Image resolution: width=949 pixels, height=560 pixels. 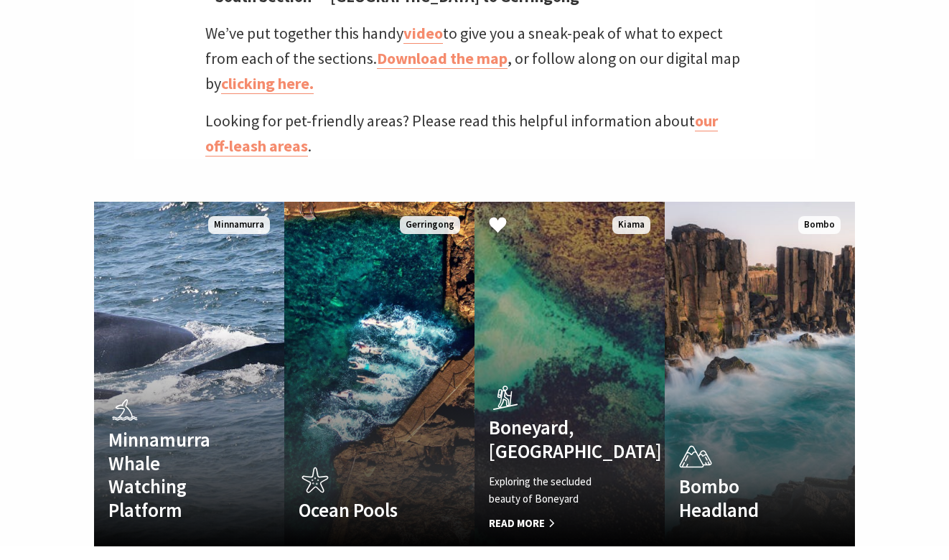 I want to click on p: We’ve put together this handy to give you a sneak-peak of what to expect from each of the section..., so click(x=475, y=59).